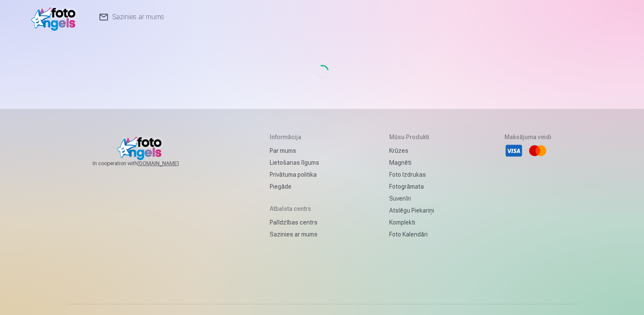  Describe the element at coordinates (514, 150) in the screenshot. I see `li: Visa` at that location.